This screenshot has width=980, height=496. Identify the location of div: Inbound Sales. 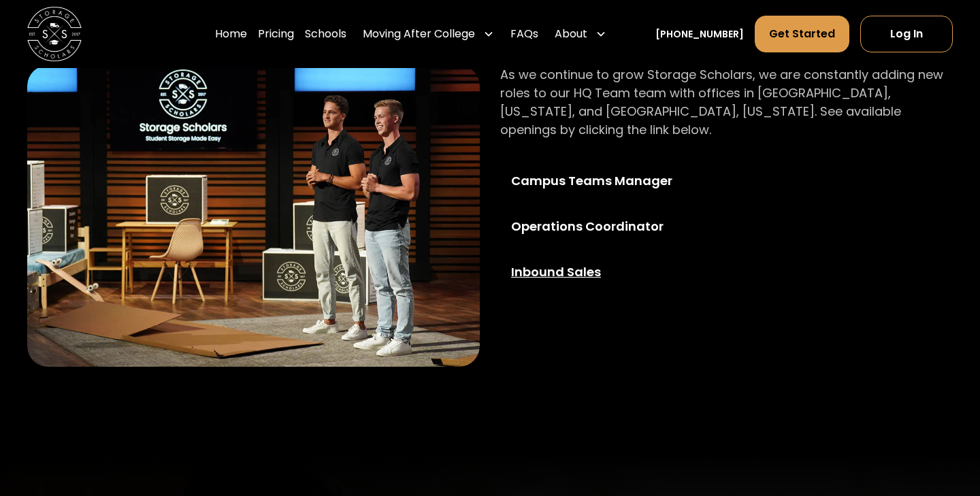
(609, 272).